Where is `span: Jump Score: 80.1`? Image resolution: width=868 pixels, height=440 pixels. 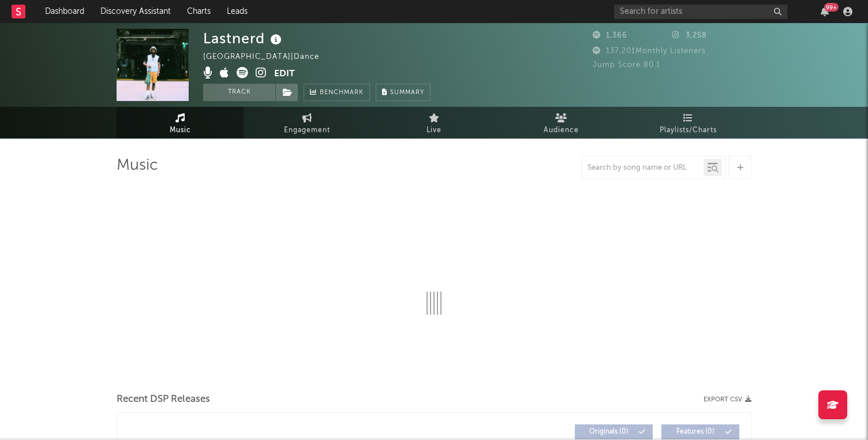 span: Jump Score: 80.1 is located at coordinates (626, 65).